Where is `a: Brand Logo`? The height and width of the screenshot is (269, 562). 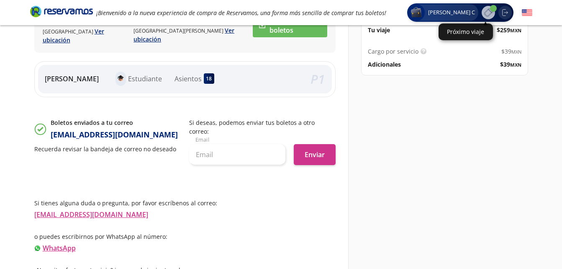
a: Brand Logo is located at coordinates (62, 13).